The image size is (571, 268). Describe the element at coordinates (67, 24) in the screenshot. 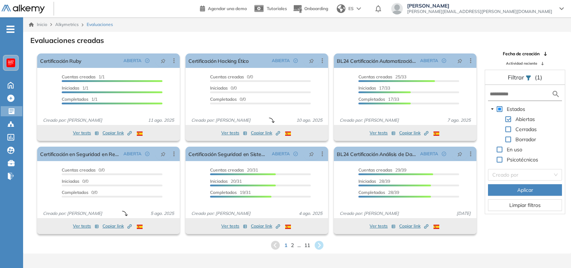

I see `span: Alkymetrics` at that location.